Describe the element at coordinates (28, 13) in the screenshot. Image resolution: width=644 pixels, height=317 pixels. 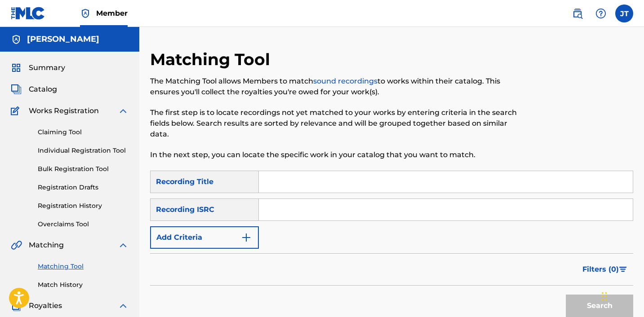
I see `img: MLC Logo` at that location.